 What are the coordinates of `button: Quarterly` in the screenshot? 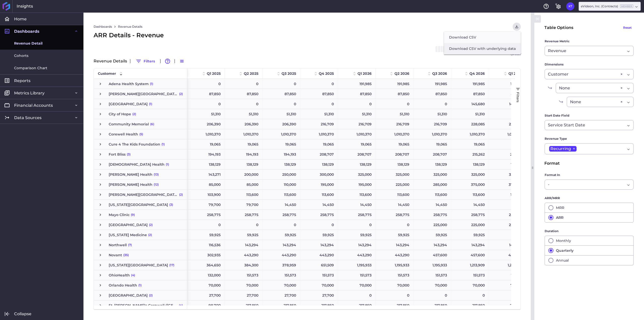 It's located at (589, 250).